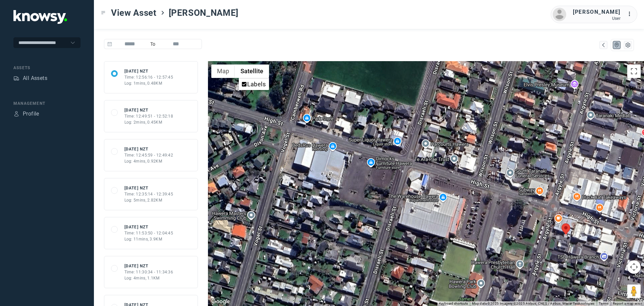 Image resolution: width=644 pixels, height=306 pixels. Describe the element at coordinates (252, 71) in the screenshot. I see `button: Show satellite imagery` at that location.